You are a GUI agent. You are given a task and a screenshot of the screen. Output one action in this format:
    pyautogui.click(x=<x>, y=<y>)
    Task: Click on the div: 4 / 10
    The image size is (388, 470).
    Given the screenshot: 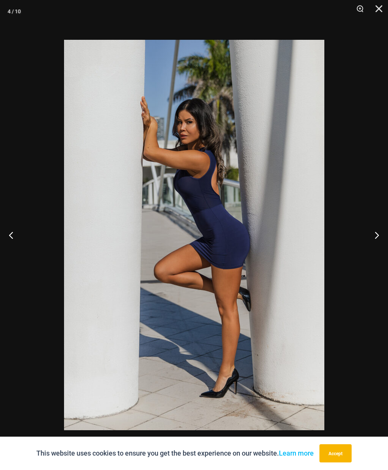 What is the action you would take?
    pyautogui.click(x=14, y=11)
    